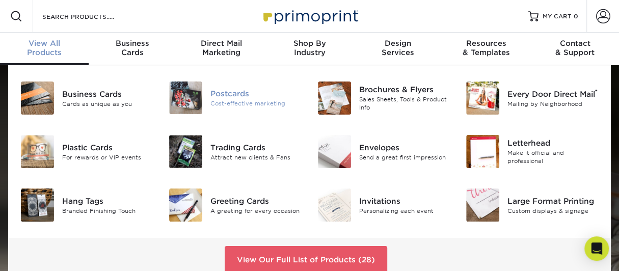  Describe the element at coordinates (334, 151) in the screenshot. I see `img: Envelopes` at that location.